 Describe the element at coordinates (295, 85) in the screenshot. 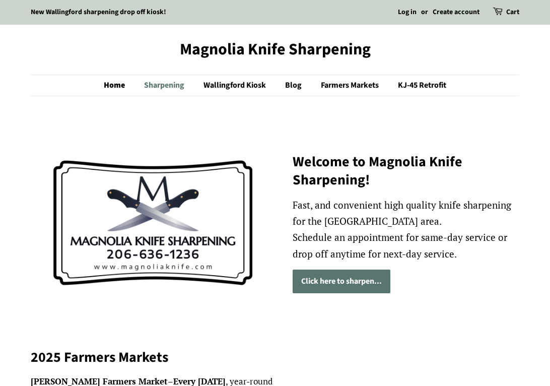

I see `a: Blog` at that location.